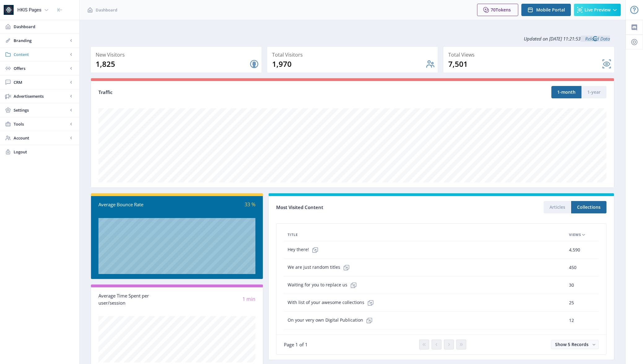 The width and height of the screenshot is (643, 364). Describe the element at coordinates (44, 152) in the screenshot. I see `span: Logout` at that location.